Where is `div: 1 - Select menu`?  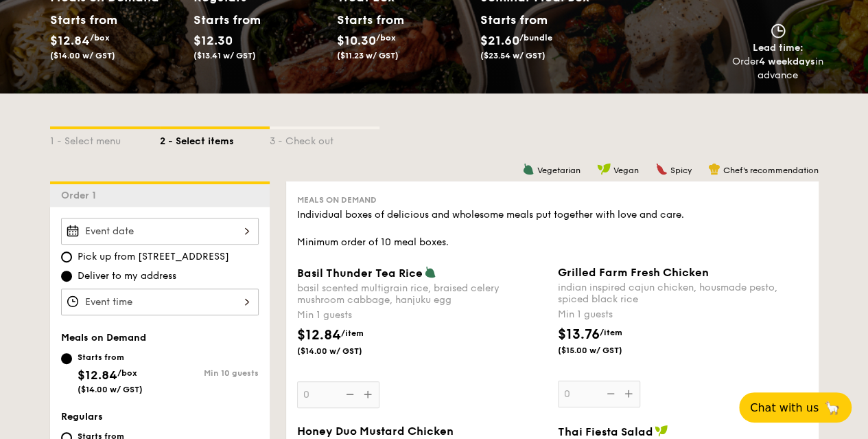 div: 1 - Select menu is located at coordinates (105, 139).